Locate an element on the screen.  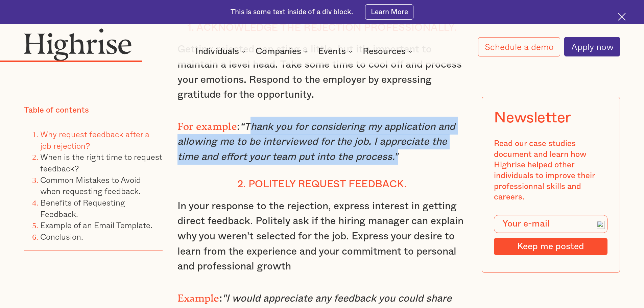
a: Learn More is located at coordinates (389, 12).